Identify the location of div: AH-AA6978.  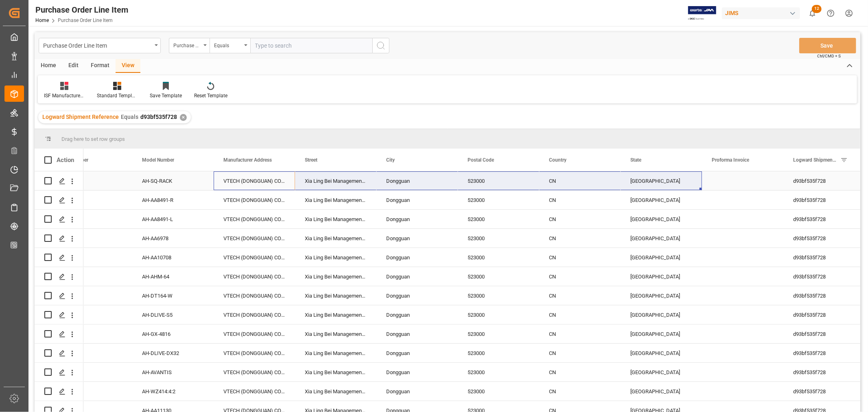
(173, 238).